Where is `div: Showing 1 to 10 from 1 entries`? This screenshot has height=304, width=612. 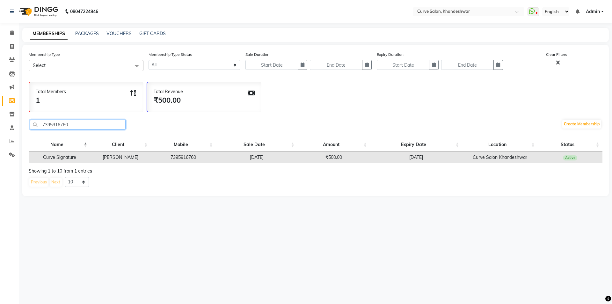
div: Showing 1 to 10 from 1 entries is located at coordinates (315, 171).